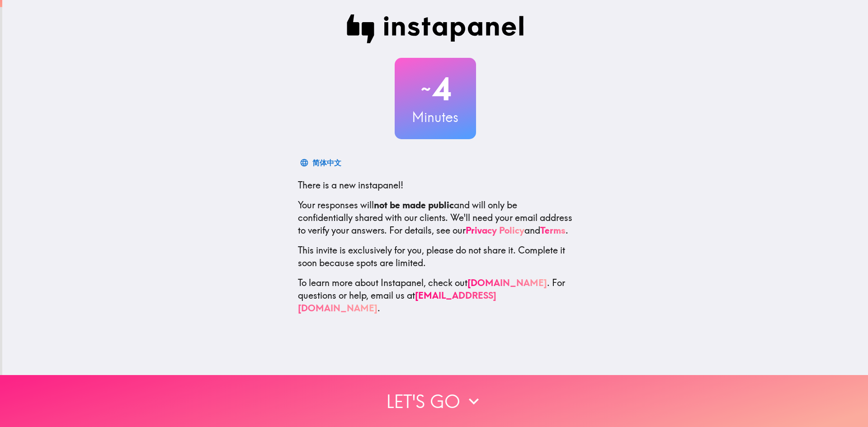  Describe the element at coordinates (435, 29) in the screenshot. I see `img: Instapanel` at that location.